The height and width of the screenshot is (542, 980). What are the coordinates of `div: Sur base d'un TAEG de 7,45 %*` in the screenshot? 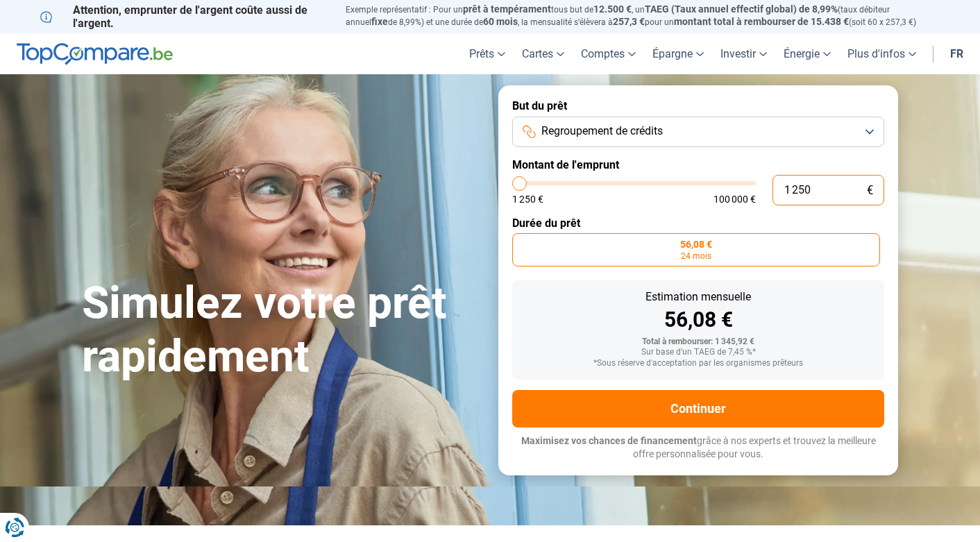 It's located at (698, 353).